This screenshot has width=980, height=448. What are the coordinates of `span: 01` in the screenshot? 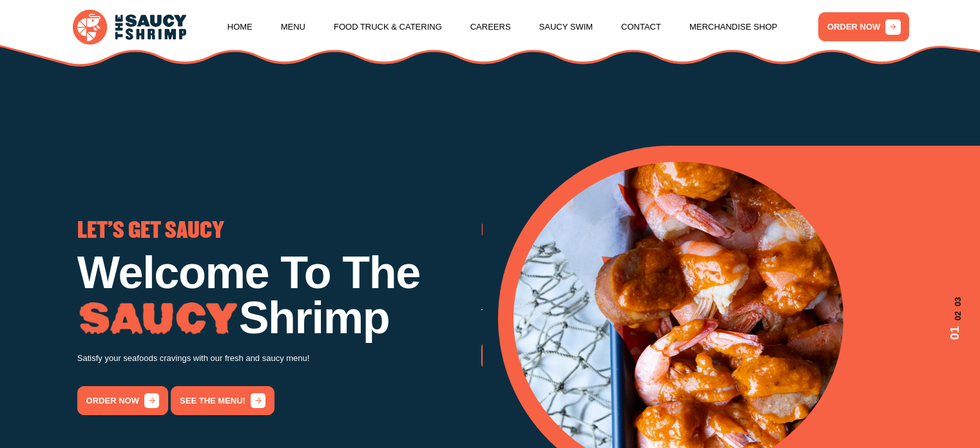 It's located at (955, 333).